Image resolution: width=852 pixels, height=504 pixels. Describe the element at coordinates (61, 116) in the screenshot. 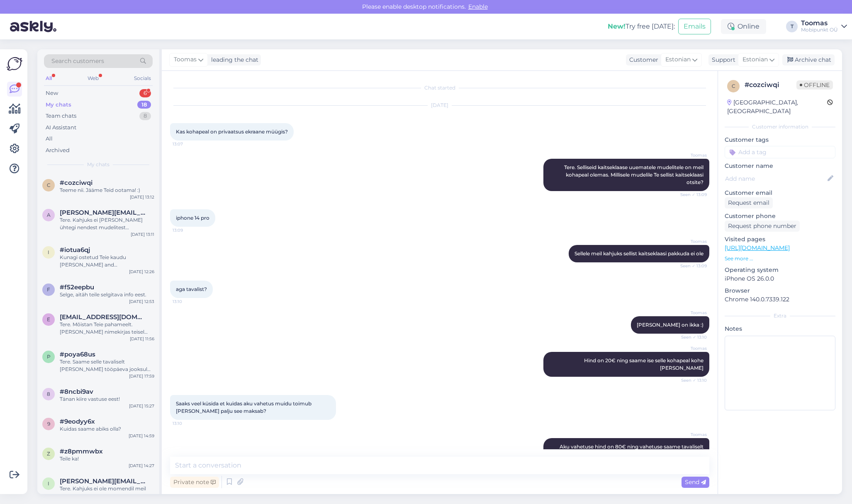

I see `div: Team chats` at that location.